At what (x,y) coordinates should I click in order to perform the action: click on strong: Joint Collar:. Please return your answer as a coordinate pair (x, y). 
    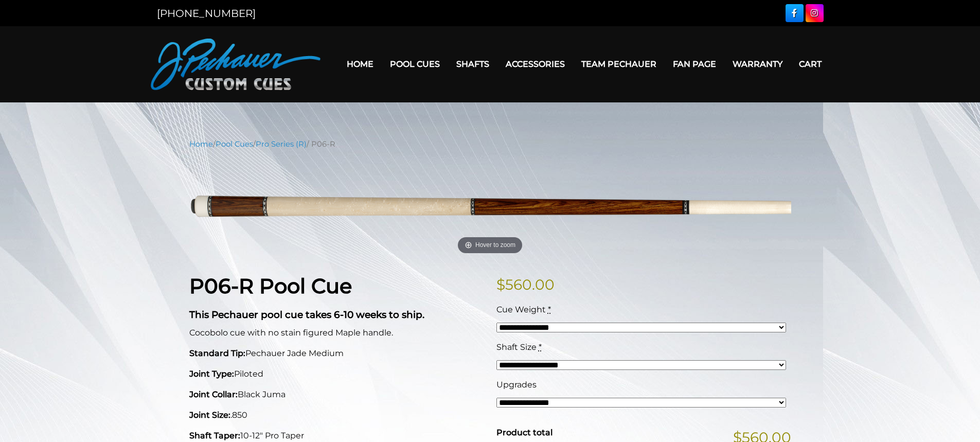
    Looking at the image, I should click on (213, 394).